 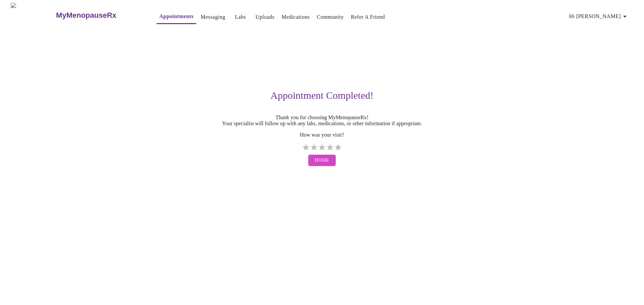 I want to click on a: Appointments, so click(x=177, y=16).